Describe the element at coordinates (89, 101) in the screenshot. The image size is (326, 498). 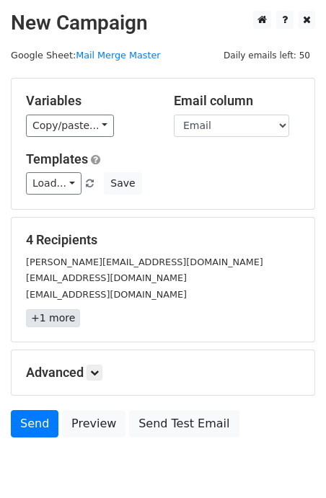
I see `h5: Variables` at that location.